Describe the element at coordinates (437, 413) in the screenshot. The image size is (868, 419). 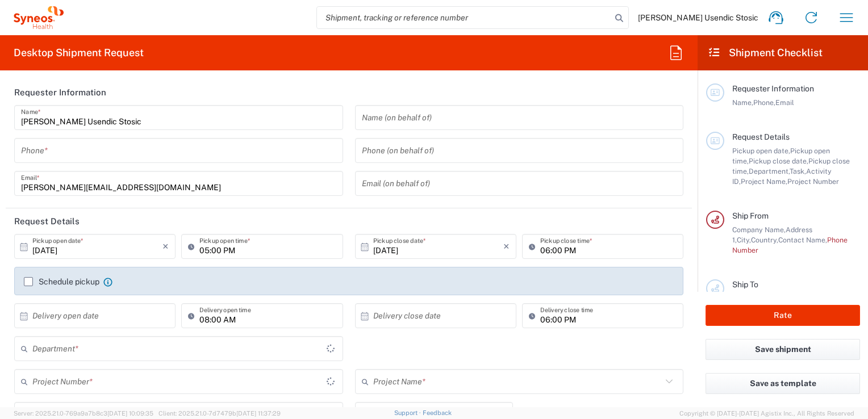
I see `a: Feedback` at that location.